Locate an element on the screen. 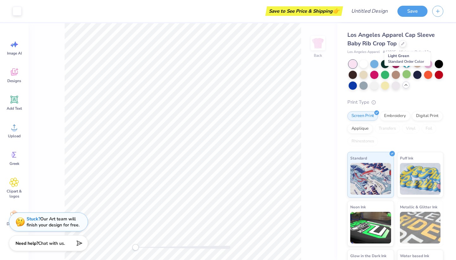 The image size is (456, 260). span: Glow in the Dark Ink is located at coordinates (368, 255).